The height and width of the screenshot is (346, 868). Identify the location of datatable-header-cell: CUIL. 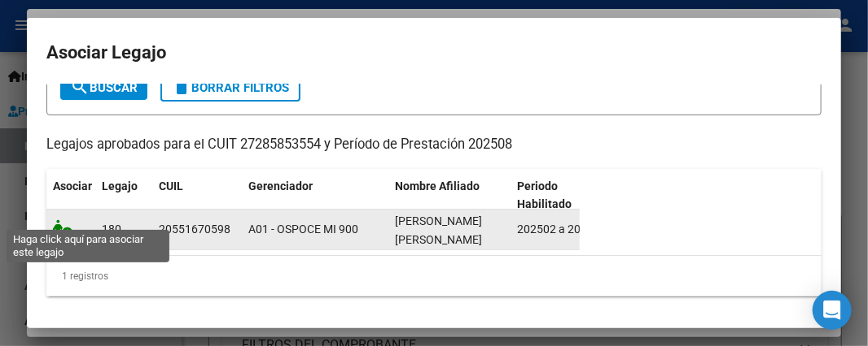
(197, 196).